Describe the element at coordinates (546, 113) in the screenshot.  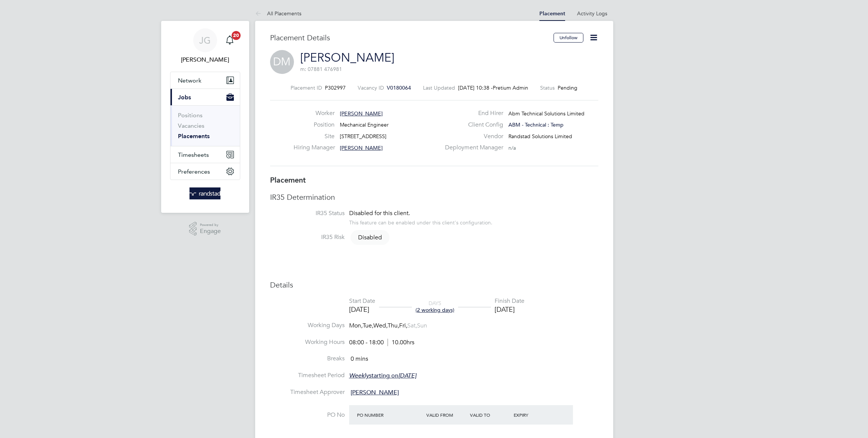
I see `span: Abm Technical Solutions Limited` at that location.